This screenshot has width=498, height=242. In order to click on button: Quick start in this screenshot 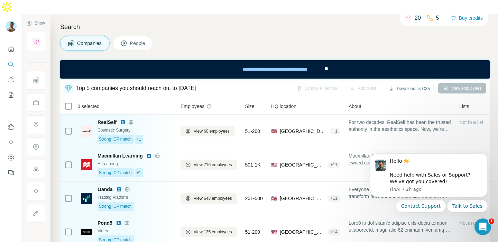, I will do `click(11, 49)`.